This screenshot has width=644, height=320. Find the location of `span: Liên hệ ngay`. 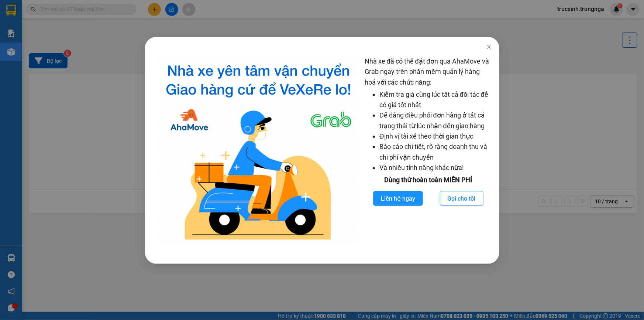

span: Liên hệ ngay is located at coordinates (398, 198).